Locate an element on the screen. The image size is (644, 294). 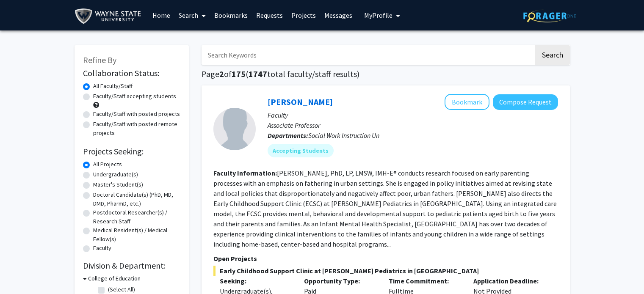
span: Social Work Instruction Un is located at coordinates (344, 135).